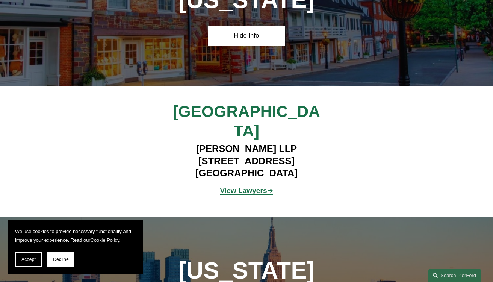  I want to click on p: We use cookies to provide necessary functionality and improve your experience. Read our ., so click(75, 236).